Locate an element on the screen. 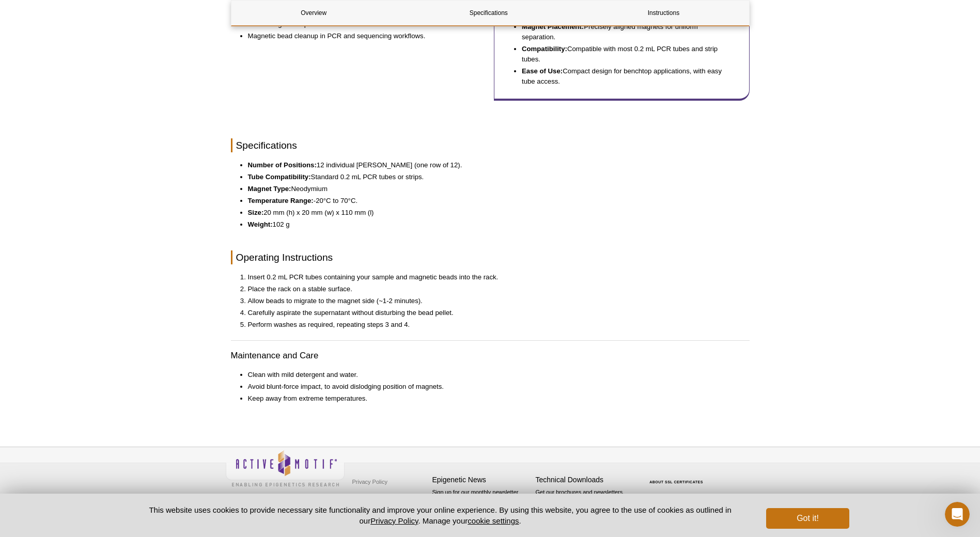  li: Precisely aligned magnets for uniform separation. is located at coordinates (625, 32).